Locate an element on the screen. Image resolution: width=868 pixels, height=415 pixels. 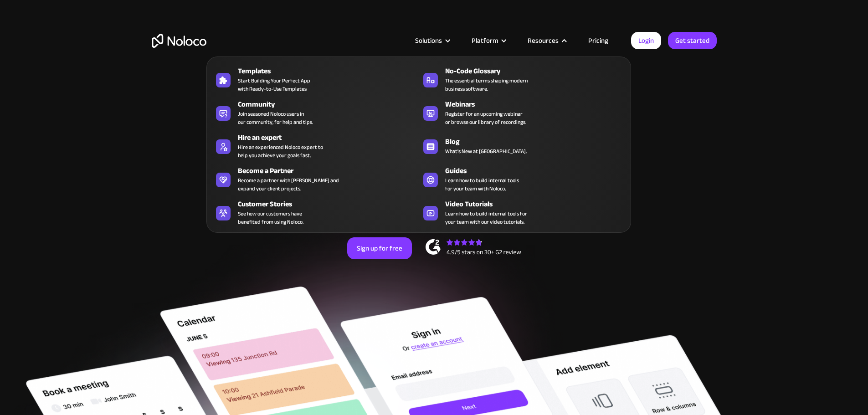
div: Hire an experienced Noloco expert to help you achieve your goals fast. is located at coordinates (280, 151).